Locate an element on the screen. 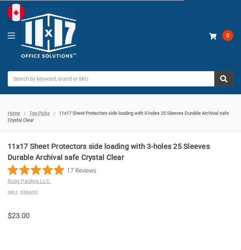 This screenshot has height=250, width=241. span: Home is located at coordinates (14, 113).